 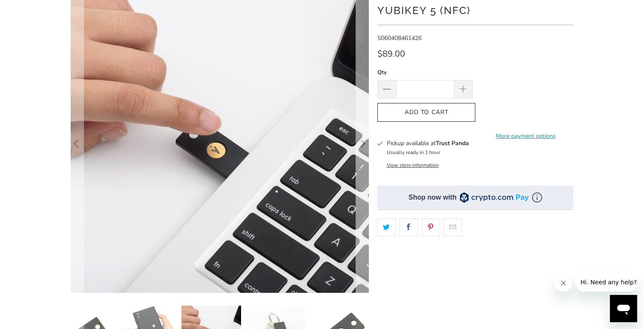 I want to click on span: Hi. Need any help?, so click(x=33, y=9).